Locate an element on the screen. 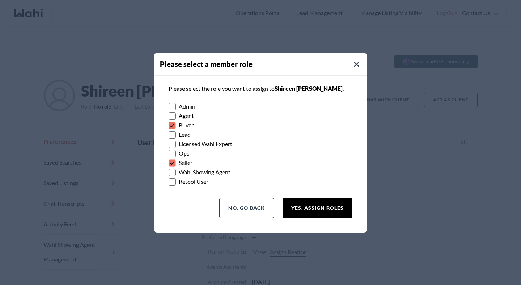 The image size is (521, 285). label: Wahi Showing Agent is located at coordinates (261, 172).